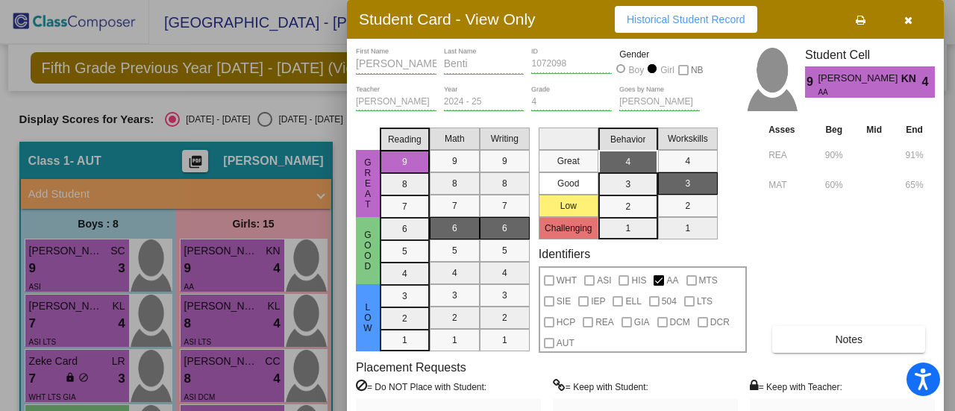 Image resolution: width=955 pixels, height=411 pixels. What do you see at coordinates (912, 78) in the screenshot?
I see `span: KN` at bounding box center [912, 78].